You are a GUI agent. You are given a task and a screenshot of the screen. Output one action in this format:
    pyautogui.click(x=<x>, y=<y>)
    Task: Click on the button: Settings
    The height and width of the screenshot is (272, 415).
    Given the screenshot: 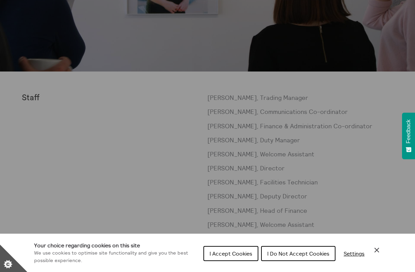 What is the action you would take?
    pyautogui.click(x=354, y=253)
    